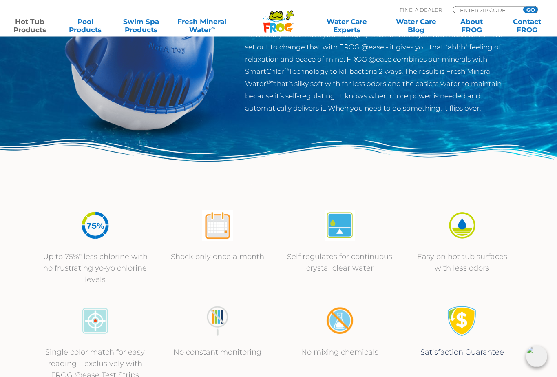 Image resolution: width=557 pixels, height=377 pixels. I want to click on img: Satisfaction Guarantee Icon, so click(462, 321).